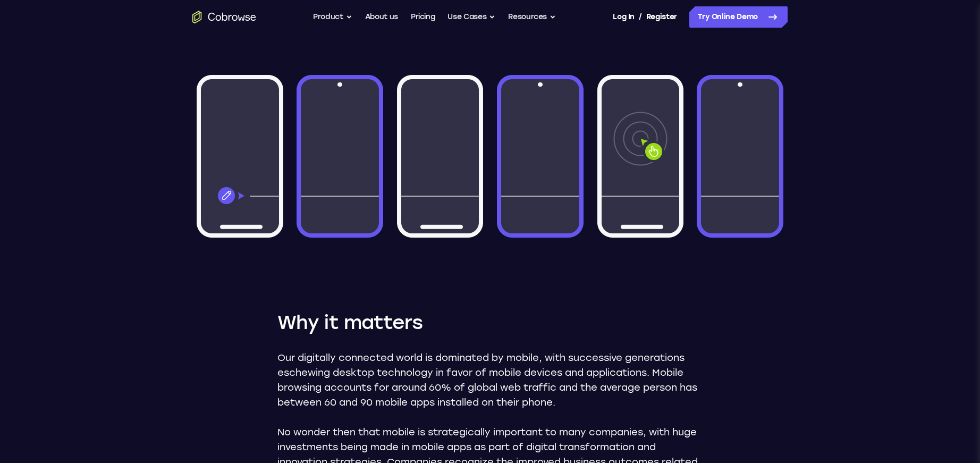 Image resolution: width=980 pixels, height=463 pixels. What do you see at coordinates (532, 17) in the screenshot?
I see `button: Resources` at bounding box center [532, 17].